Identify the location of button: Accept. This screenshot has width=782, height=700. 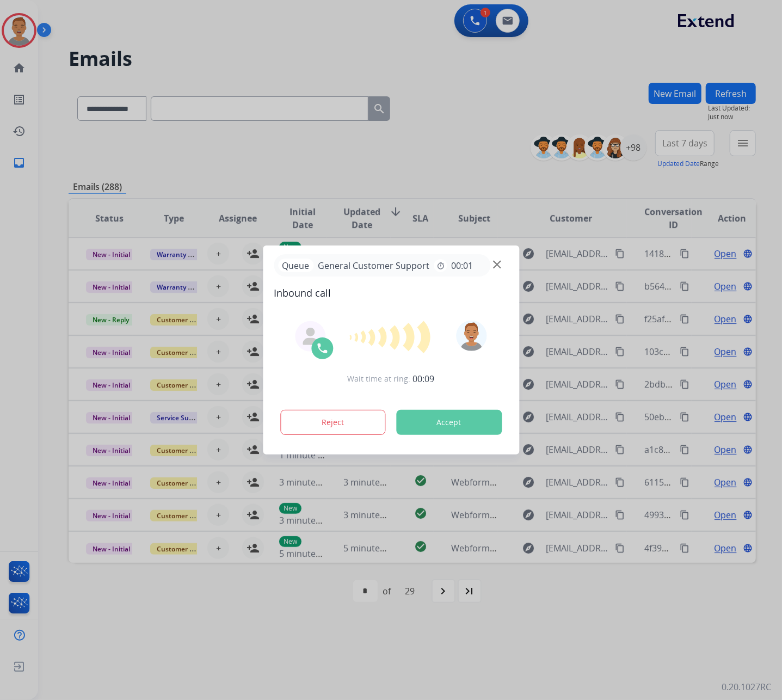
(449, 422).